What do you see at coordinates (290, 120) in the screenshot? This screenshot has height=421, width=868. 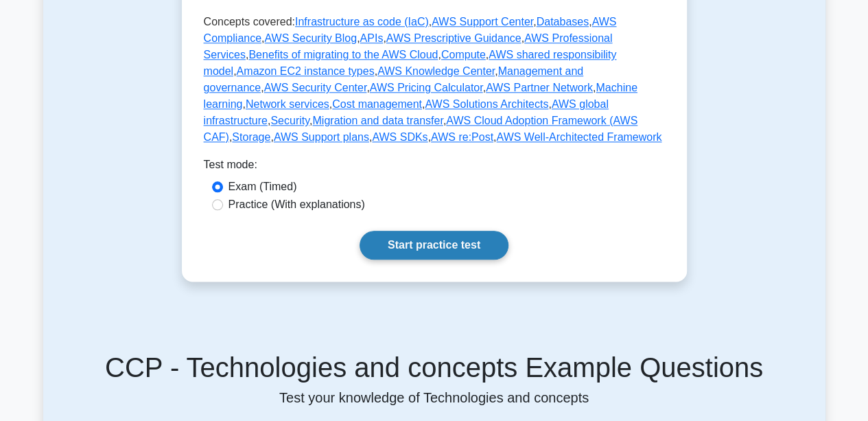 I see `a: Security` at bounding box center [290, 120].